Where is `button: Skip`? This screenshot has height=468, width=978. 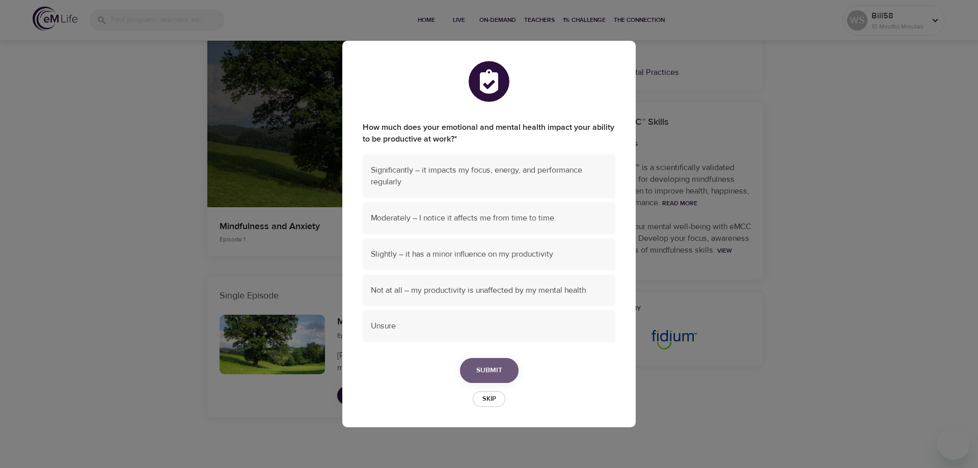
button: Skip is located at coordinates (489, 399).